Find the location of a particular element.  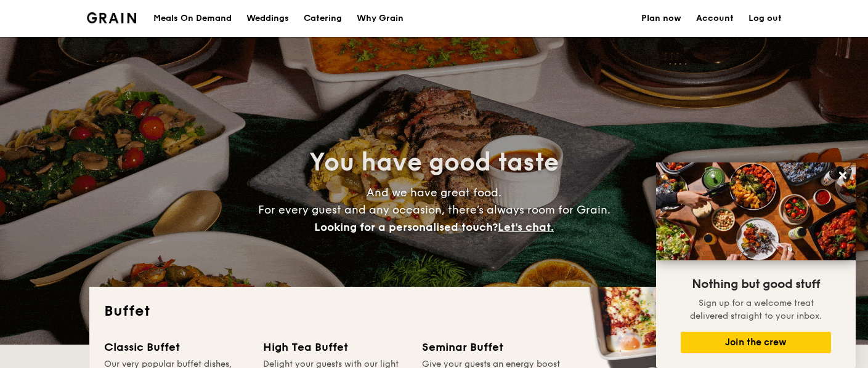

span: Sign up for a welcome treat delivered straight to your inbox. is located at coordinates (757, 310).